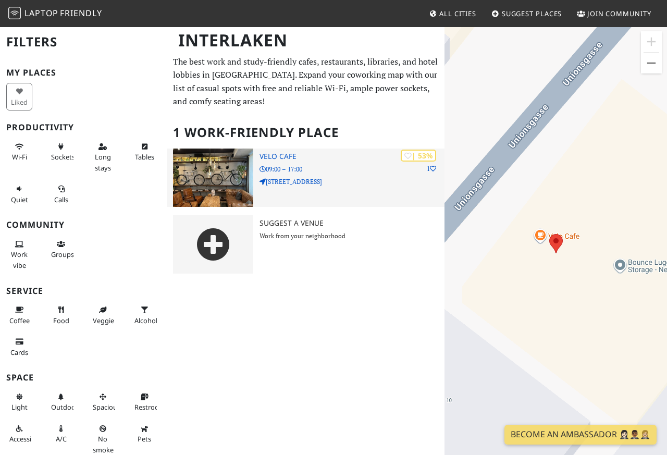 The image size is (667, 455). I want to click on h3: Suggest a Venue, so click(352, 223).